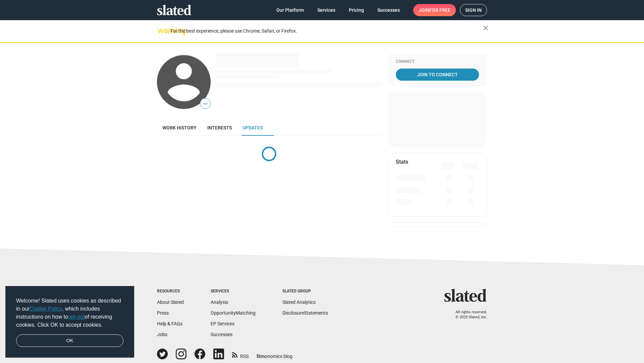 This screenshot has height=363, width=644. Describe the element at coordinates (290, 10) in the screenshot. I see `span: Our Platform` at that location.